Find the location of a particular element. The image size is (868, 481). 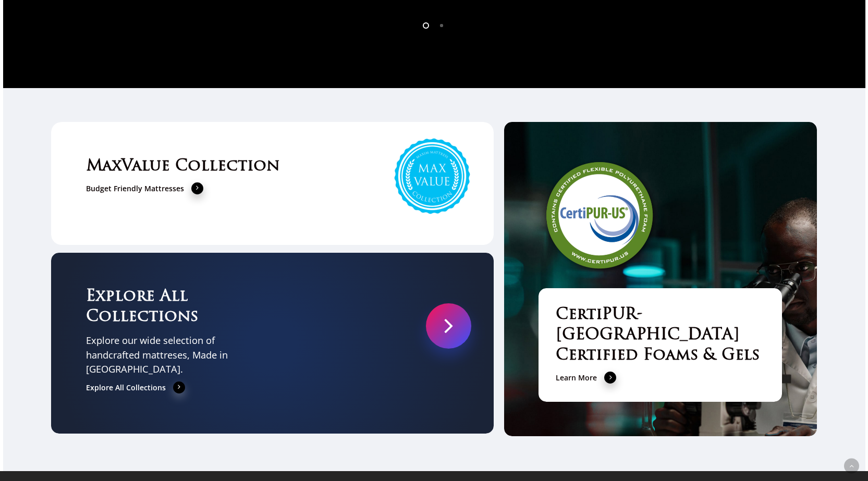

a: Learn More is located at coordinates (586, 378).